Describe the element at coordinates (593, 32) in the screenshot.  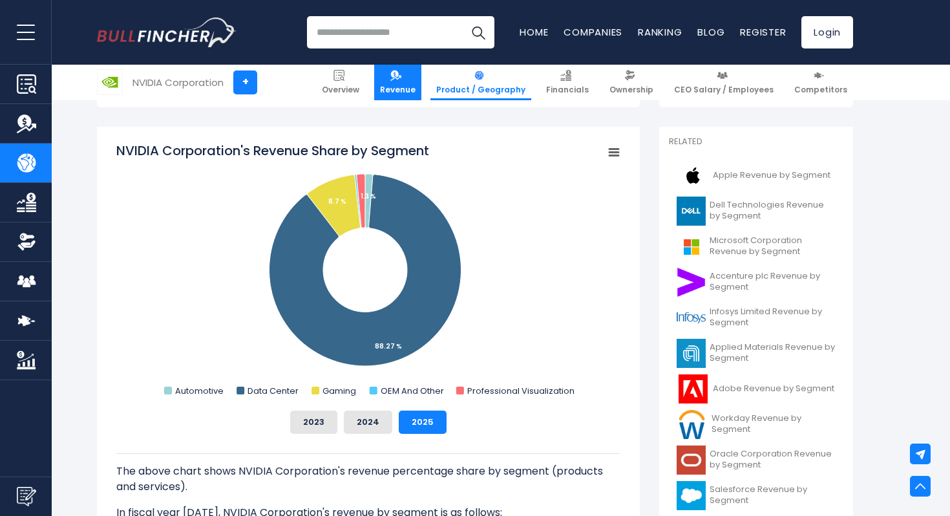
I see `a: Companies` at that location.